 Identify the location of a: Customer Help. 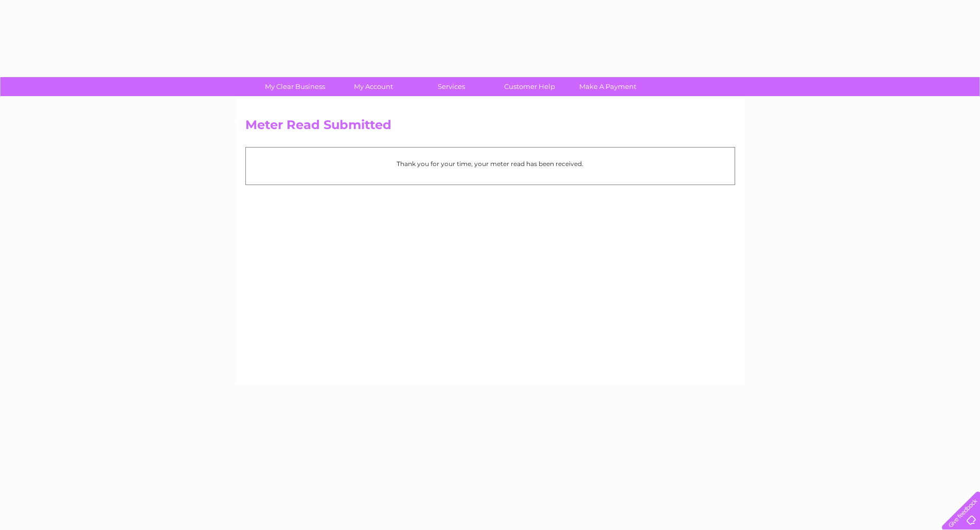
(529, 86).